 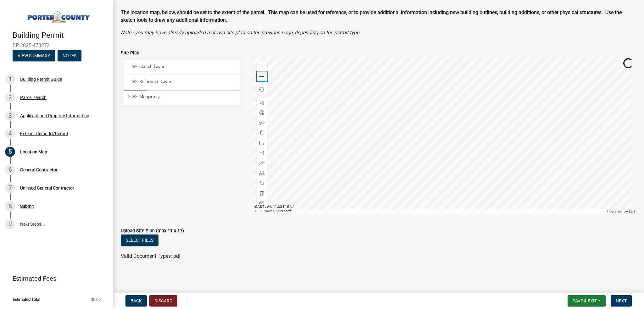 I want to click on div: Building Permit Guide, so click(x=41, y=80).